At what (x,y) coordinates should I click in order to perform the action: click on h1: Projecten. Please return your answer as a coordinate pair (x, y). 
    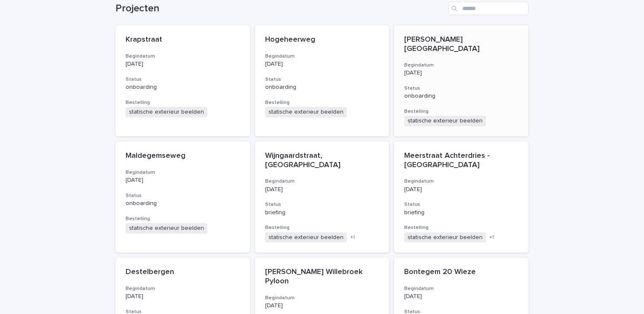
    Looking at the image, I should click on (280, 9).